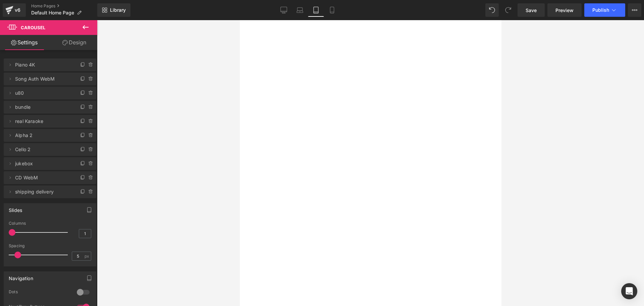 Image resolution: width=644 pixels, height=306 pixels. What do you see at coordinates (43, 135) in the screenshot?
I see `span: Alpha 2` at bounding box center [43, 135].